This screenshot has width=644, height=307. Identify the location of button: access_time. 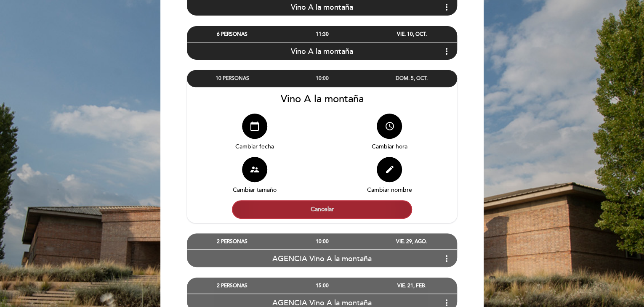
(389, 126).